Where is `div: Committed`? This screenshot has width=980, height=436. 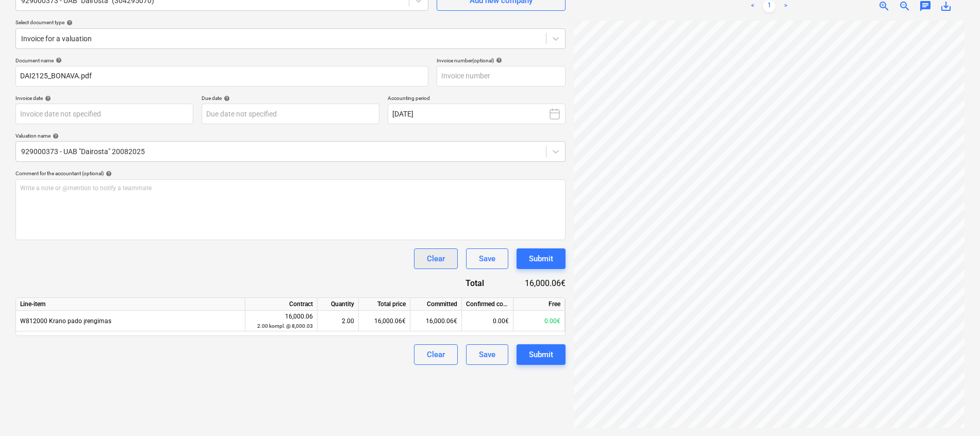 div: Committed is located at coordinates (436, 304).